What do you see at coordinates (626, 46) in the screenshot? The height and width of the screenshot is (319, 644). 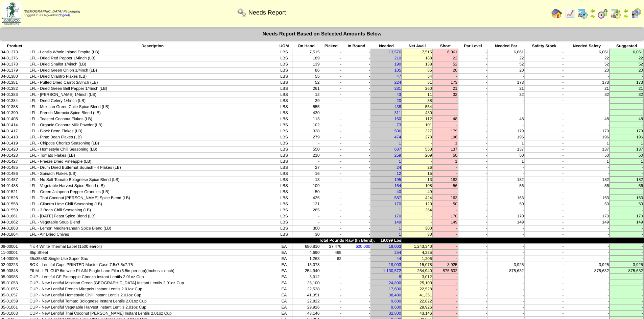 I see `th: Suggested` at bounding box center [626, 46].